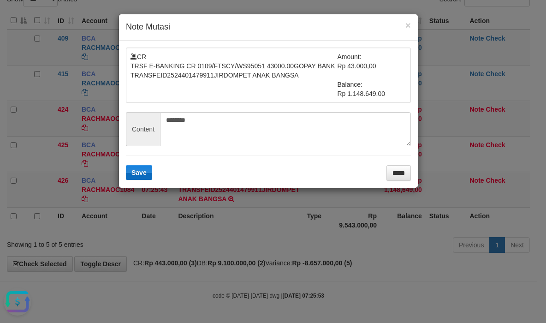 The image size is (546, 323). Describe the element at coordinates (234, 75) in the screenshot. I see `td: CR TRSF E-BANKING CR 0109/FTSCY/WS95051 43000.00GOPAY BANK TRANSFEID2524401479911JIRDOMPET ANAK B...` at that location.